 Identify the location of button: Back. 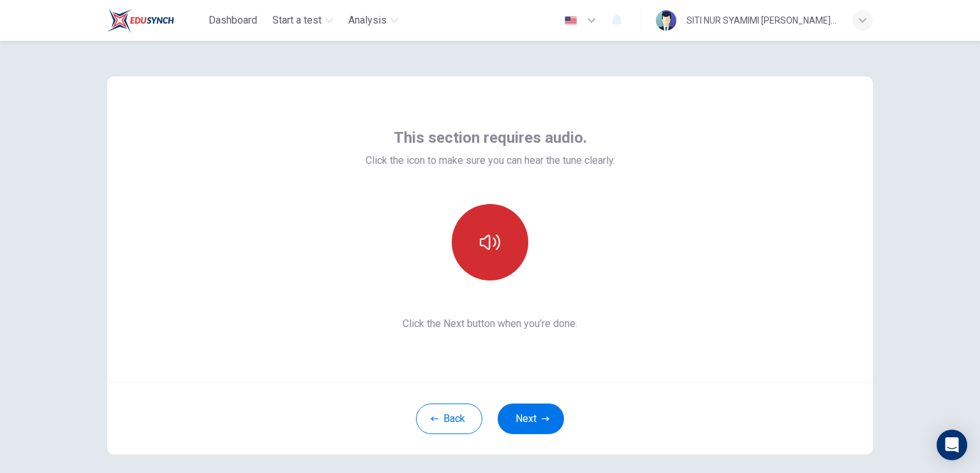
(449, 419).